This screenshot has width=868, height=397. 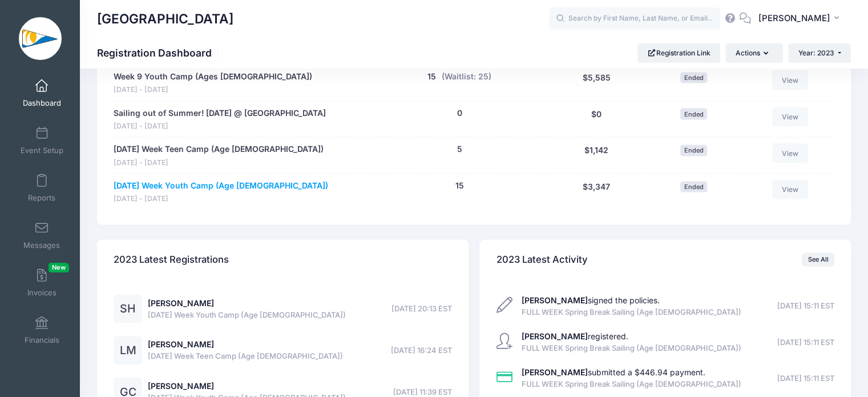 What do you see at coordinates (42, 340) in the screenshot?
I see `span: Financials` at bounding box center [42, 340].